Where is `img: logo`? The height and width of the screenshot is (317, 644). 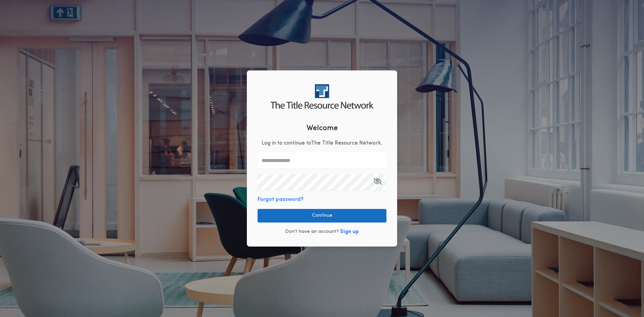 img: logo is located at coordinates (322, 96).